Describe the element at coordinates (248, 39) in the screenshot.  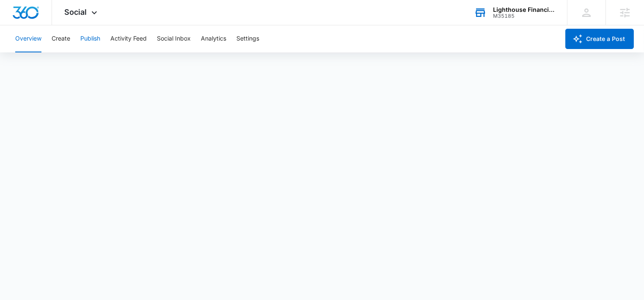
I see `button: Settings` at that location.